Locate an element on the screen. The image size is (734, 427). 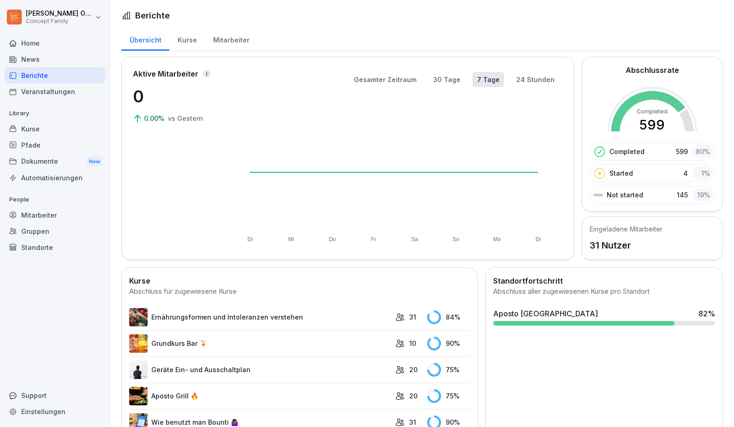
div: Veranstaltungen is located at coordinates (55, 91).